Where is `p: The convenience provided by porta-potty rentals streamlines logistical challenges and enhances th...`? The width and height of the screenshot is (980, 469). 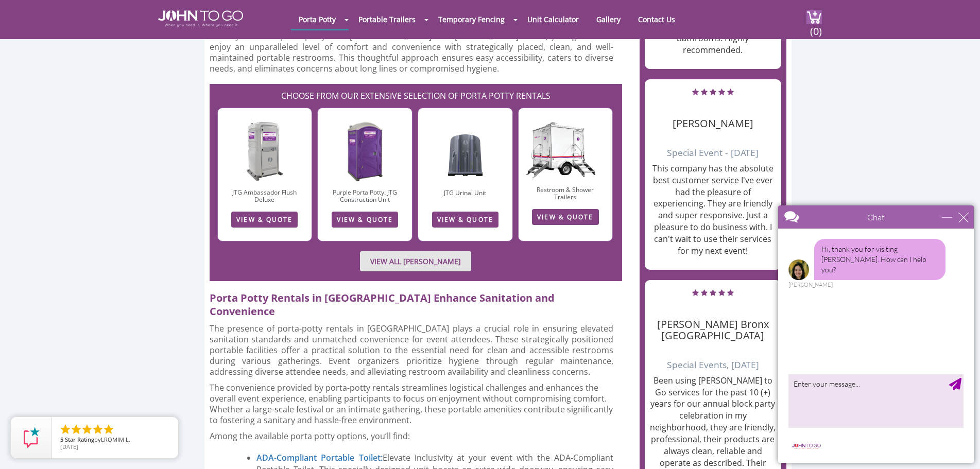 p: The convenience provided by porta-potty rentals streamlines logistical challenges and enhances th... is located at coordinates (412, 404).